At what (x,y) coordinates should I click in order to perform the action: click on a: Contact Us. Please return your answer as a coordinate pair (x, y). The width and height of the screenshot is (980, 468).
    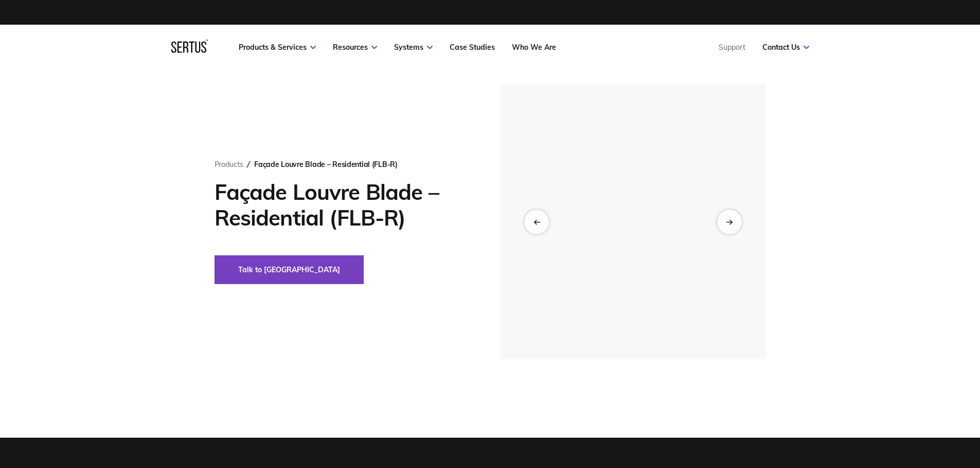
    Looking at the image, I should click on (786, 47).